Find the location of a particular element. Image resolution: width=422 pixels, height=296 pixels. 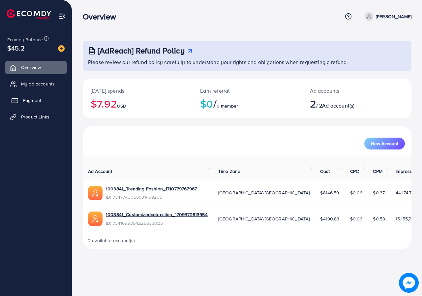

span: 2 available account(s) is located at coordinates (111, 240).